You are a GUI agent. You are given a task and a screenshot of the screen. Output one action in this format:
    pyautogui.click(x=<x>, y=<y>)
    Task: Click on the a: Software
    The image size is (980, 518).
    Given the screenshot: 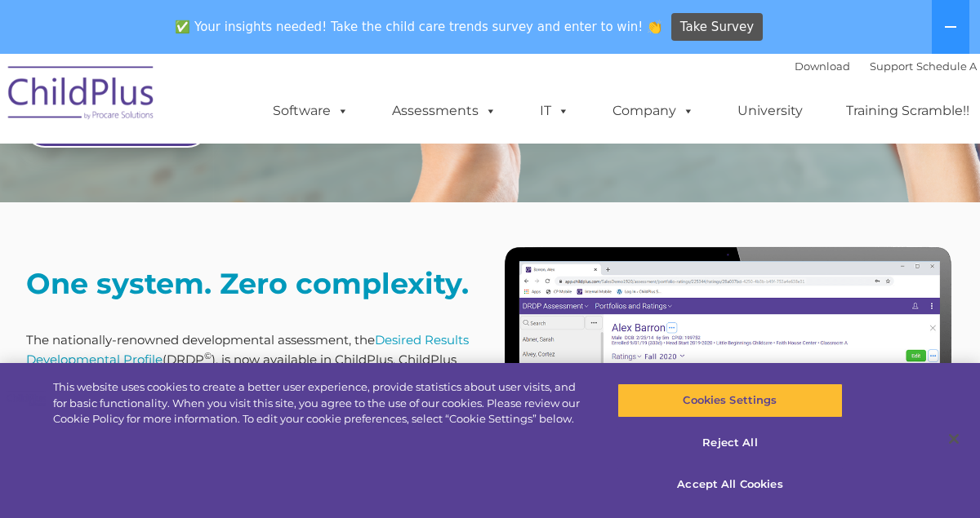 What is the action you would take?
    pyautogui.click(x=310, y=111)
    